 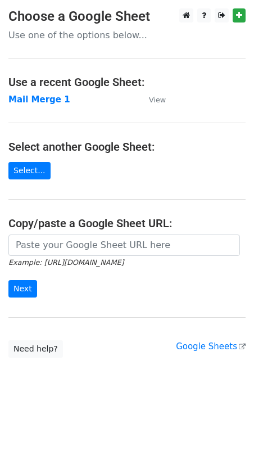 What do you see at coordinates (124, 245) in the screenshot?
I see `input: Paste your Google Sheet URL here` at bounding box center [124, 245].